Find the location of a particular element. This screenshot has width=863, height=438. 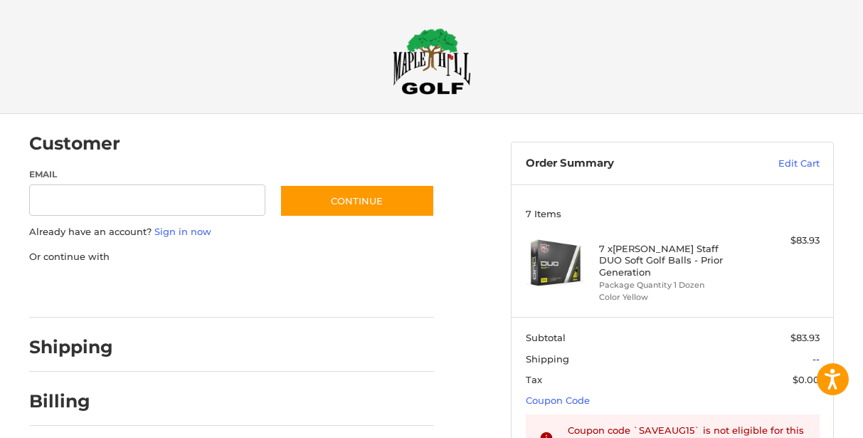

h2: Shipping is located at coordinates (71, 347).